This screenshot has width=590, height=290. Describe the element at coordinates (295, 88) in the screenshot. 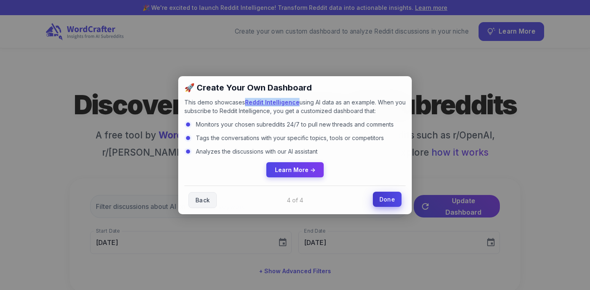

I see `h2: 🚀 Create Your Own Dashboard` at that location.